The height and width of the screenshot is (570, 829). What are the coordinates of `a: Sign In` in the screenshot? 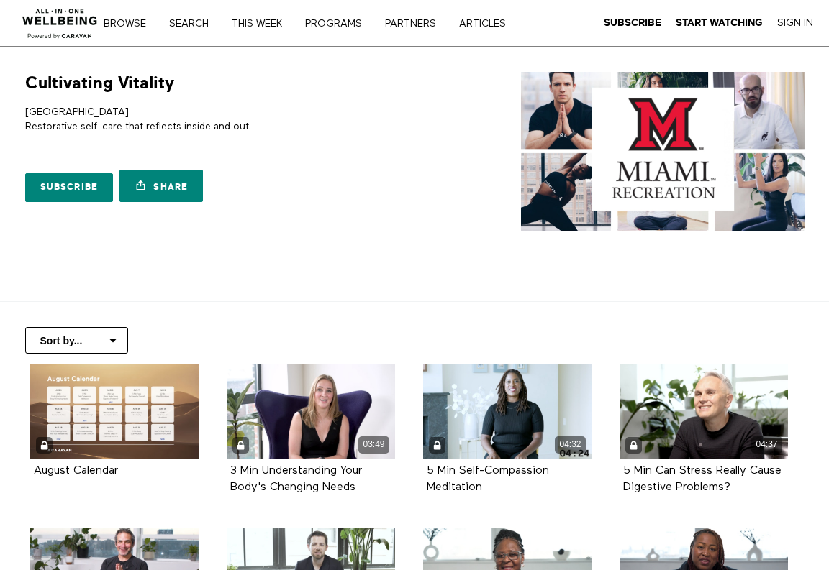 It's located at (795, 23).